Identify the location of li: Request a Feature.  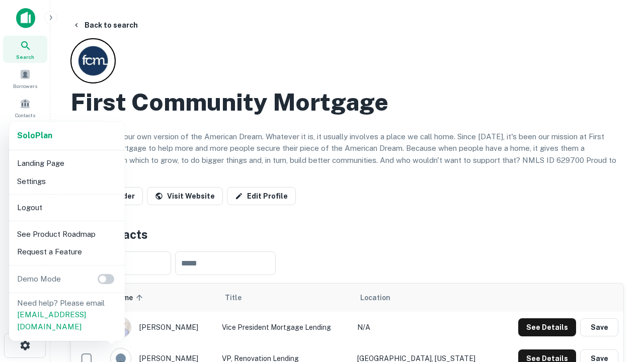
(67, 252).